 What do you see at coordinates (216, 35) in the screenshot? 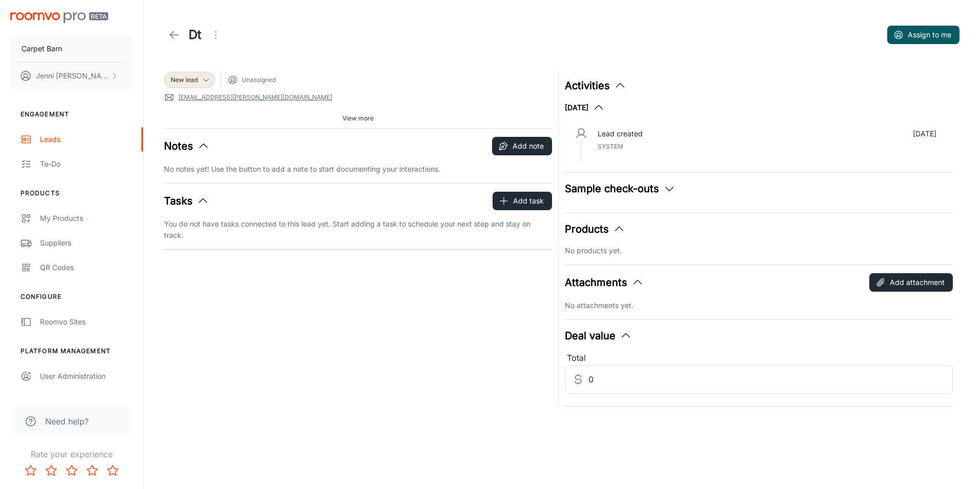
I see `button: Open menu` at bounding box center [216, 35].